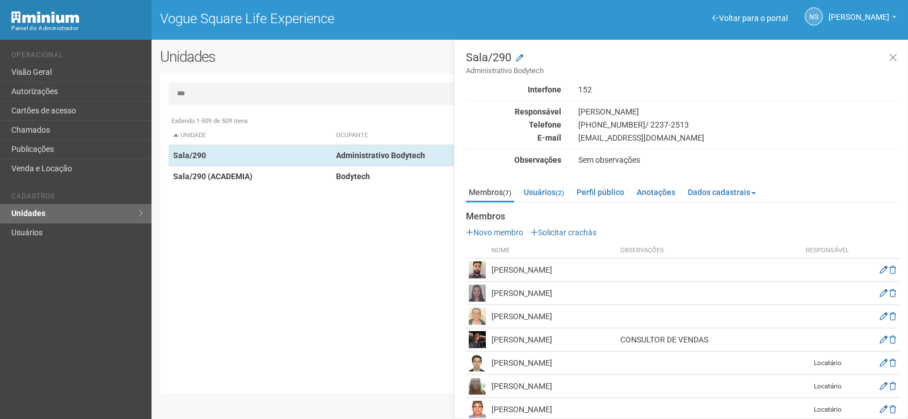 The height and width of the screenshot is (419, 908). What do you see at coordinates (514, 112) in the screenshot?
I see `div: Responsável` at bounding box center [514, 112].